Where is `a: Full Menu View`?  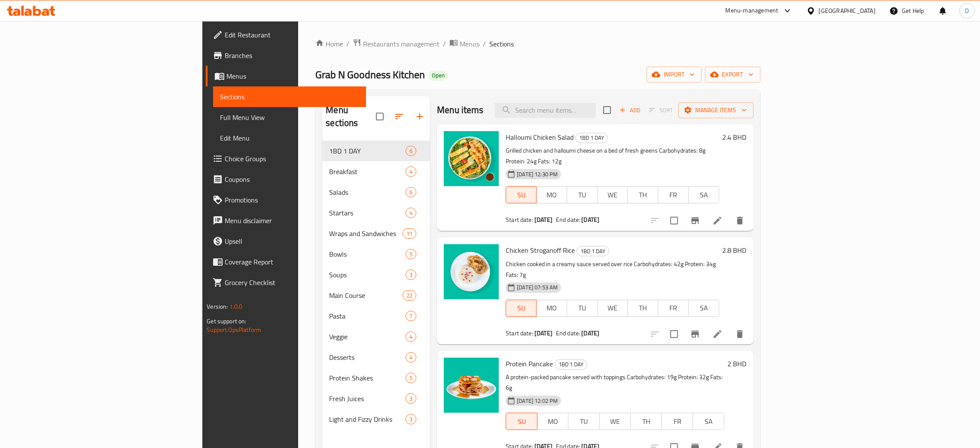 a: Full Menu View is located at coordinates (289, 117).